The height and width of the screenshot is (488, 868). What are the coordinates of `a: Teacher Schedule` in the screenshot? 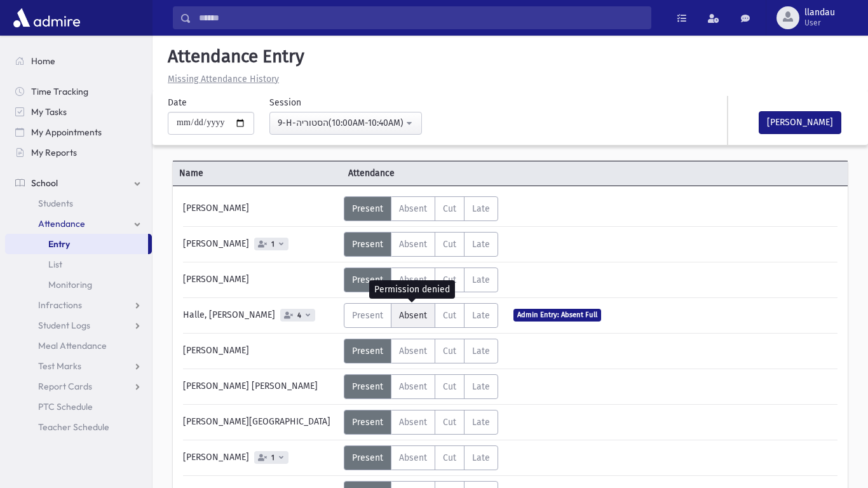 It's located at (78, 427).